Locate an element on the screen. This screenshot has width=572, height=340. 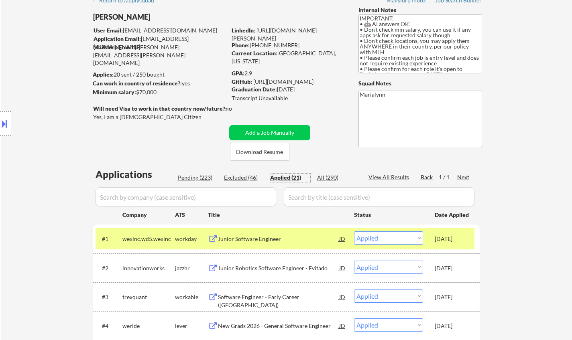
div: weride is located at coordinates (148, 326).